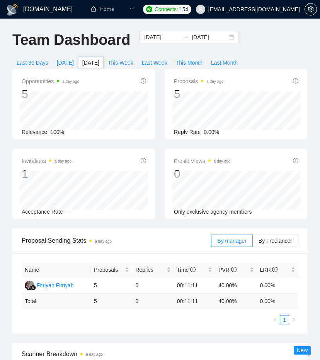  Describe the element at coordinates (236, 285) in the screenshot. I see `td: 40.00%` at that location.